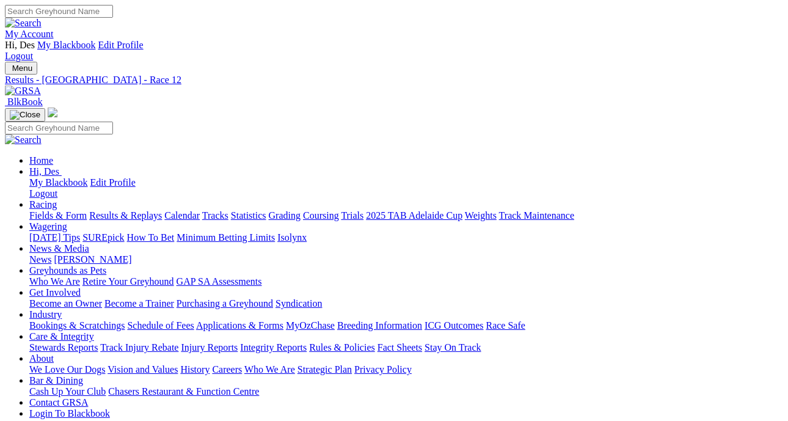 This screenshot has width=788, height=421. I want to click on a: Rules & Policies, so click(342, 347).